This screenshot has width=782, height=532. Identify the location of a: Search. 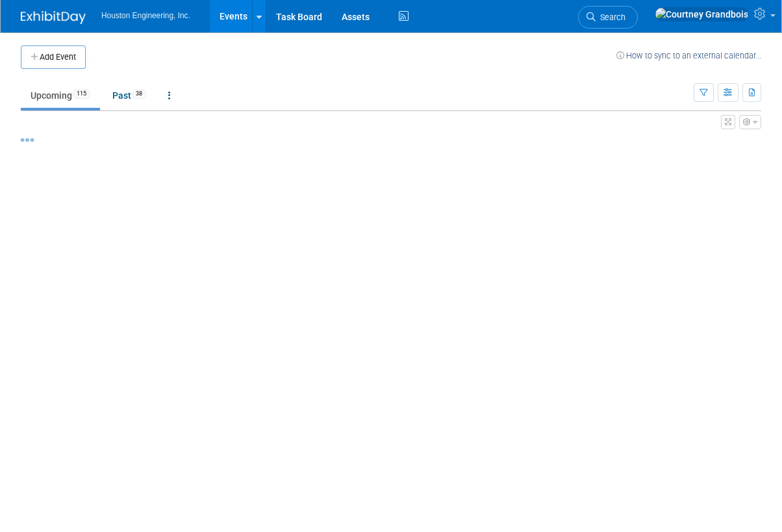
(608, 17).